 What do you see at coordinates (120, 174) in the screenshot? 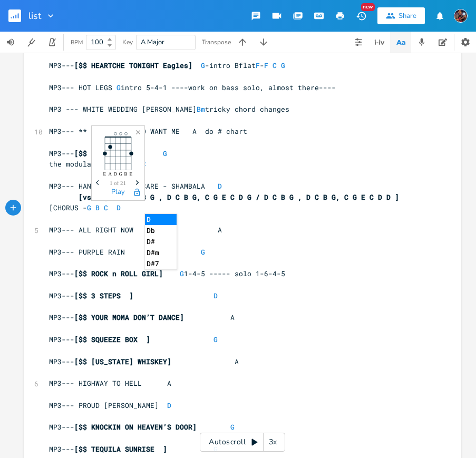
I see `text: G` at bounding box center [120, 174].